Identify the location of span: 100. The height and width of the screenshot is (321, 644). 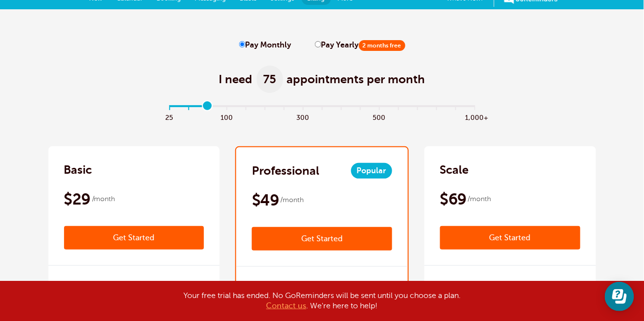
(227, 117).